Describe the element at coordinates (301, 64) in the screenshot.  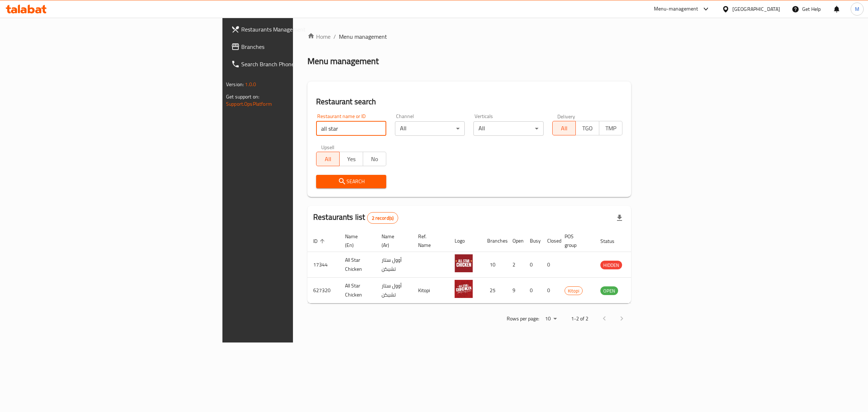
I see `span: Search Branch Phone` at that location.